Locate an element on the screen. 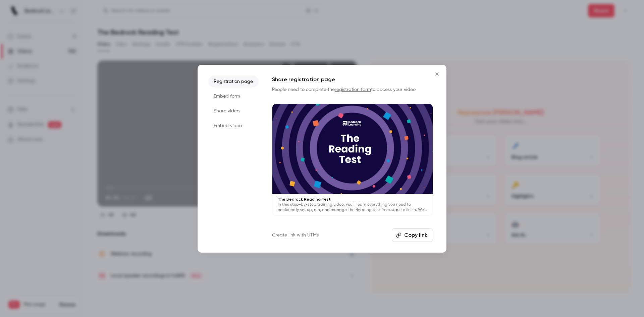 This screenshot has width=644, height=317. p: In this step-by-step training video, you’ll learn everything you need to confidently set up, run,... is located at coordinates (353, 207).